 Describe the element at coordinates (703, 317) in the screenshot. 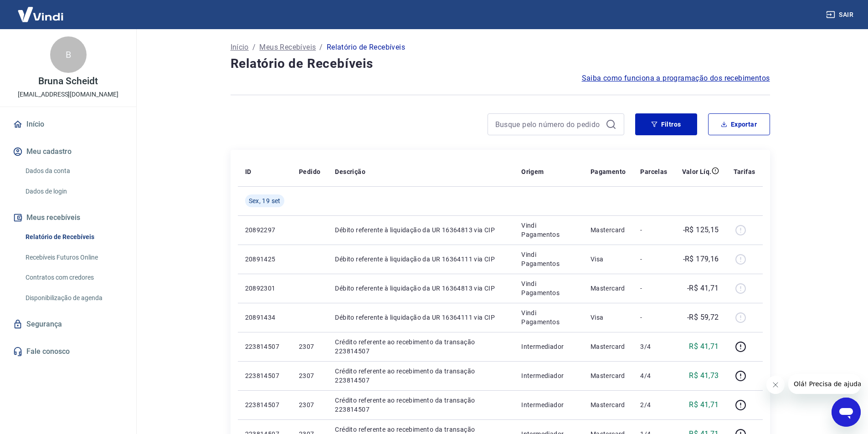

I see `p: -R$ 59,72` at that location.